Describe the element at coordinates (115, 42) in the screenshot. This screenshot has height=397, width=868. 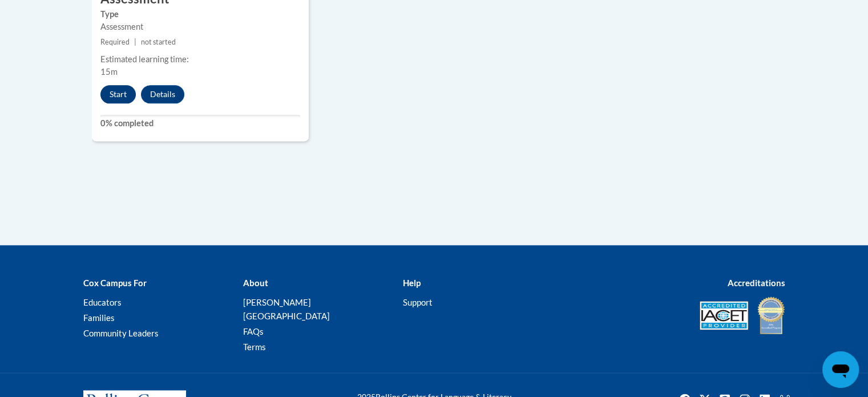
I see `span: Required` at that location.